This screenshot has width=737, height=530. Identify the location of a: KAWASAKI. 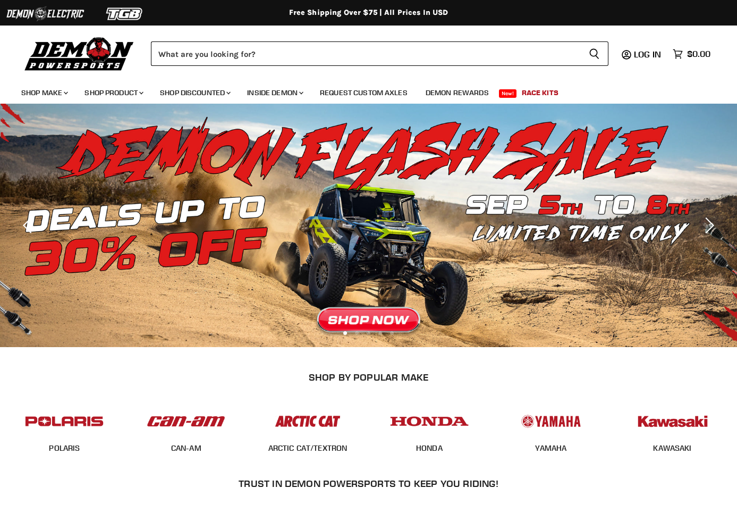
(672, 448).